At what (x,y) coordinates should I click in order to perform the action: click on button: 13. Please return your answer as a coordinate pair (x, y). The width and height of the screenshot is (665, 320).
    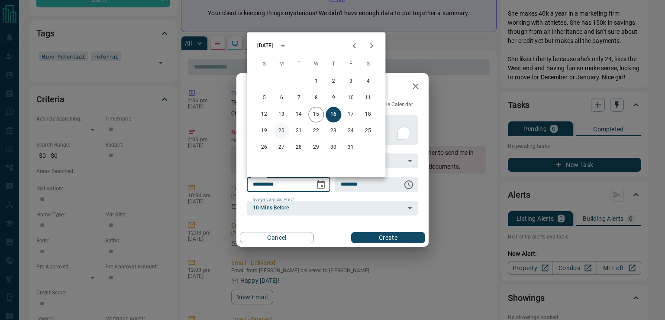
    Looking at the image, I should click on (282, 114).